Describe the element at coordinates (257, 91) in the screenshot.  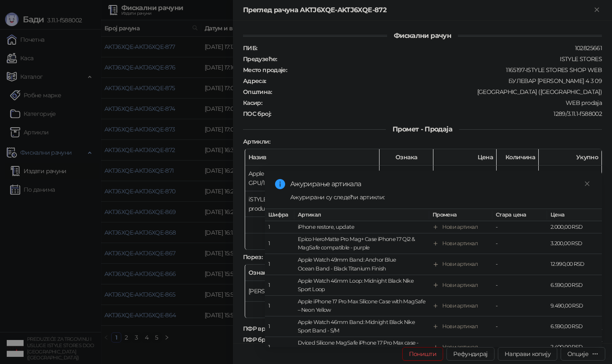
I see `strong: Општина :` at that location.